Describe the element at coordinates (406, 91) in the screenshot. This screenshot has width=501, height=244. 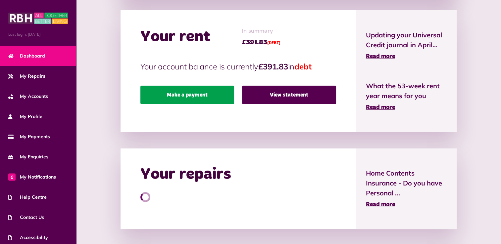
I see `span: What the 53-week rent year means for you` at that location.